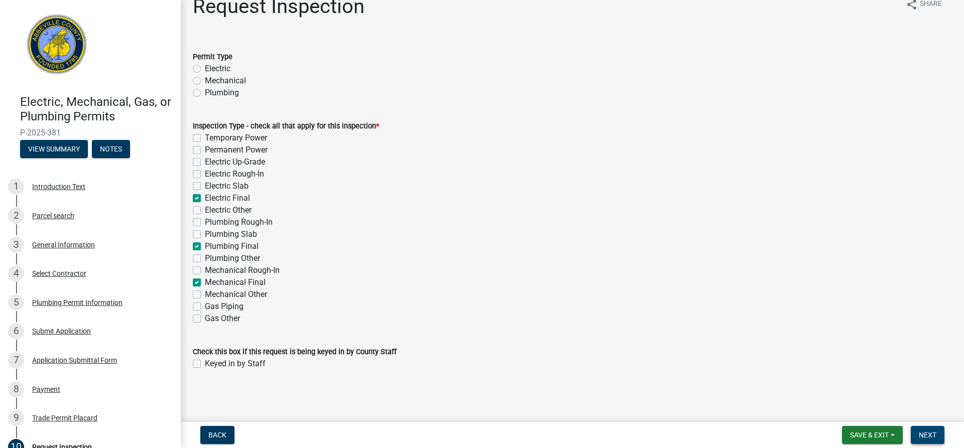 The height and width of the screenshot is (448, 964). I want to click on label: Electric Final, so click(228, 198).